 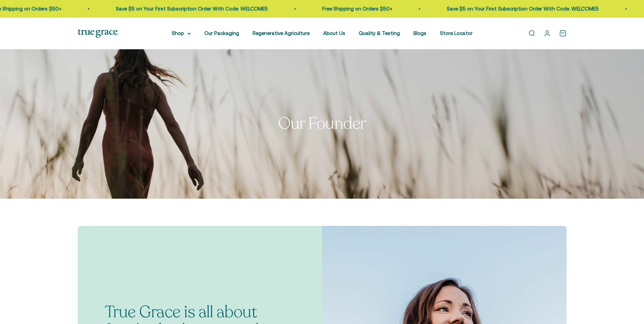 I want to click on a: About Us, so click(x=334, y=33).